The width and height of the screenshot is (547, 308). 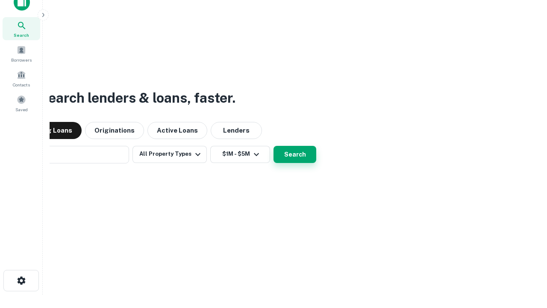 I want to click on span: Contacts, so click(x=21, y=85).